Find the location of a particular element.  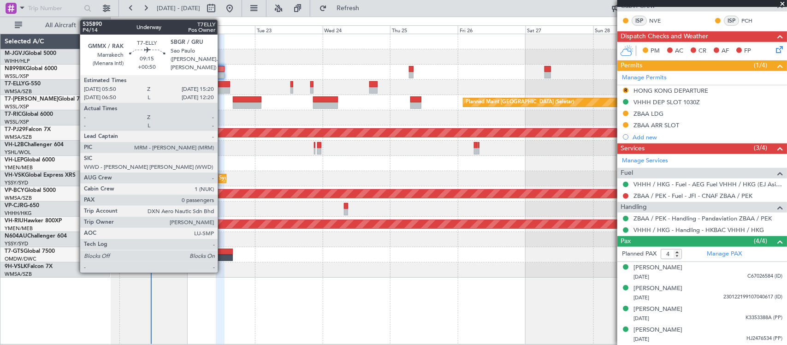

span: Fuel is located at coordinates (627, 173).